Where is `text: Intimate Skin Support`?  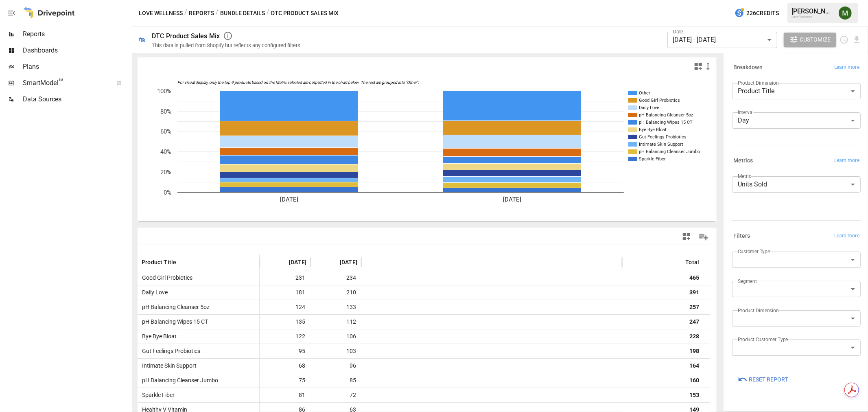
text: Intimate Skin Support is located at coordinates (661, 144).